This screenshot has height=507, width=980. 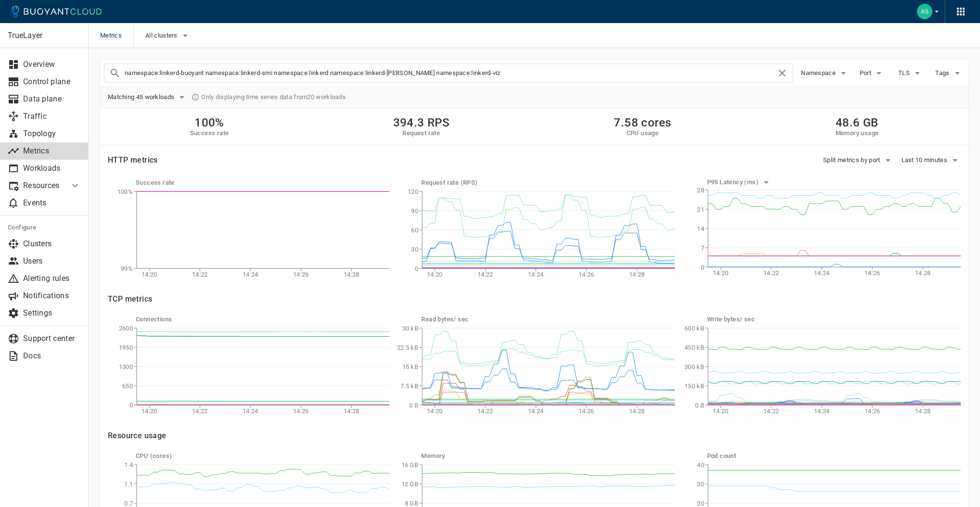 What do you see at coordinates (694, 385) in the screenshot?
I see `tspan: 150 kB` at bounding box center [694, 385].